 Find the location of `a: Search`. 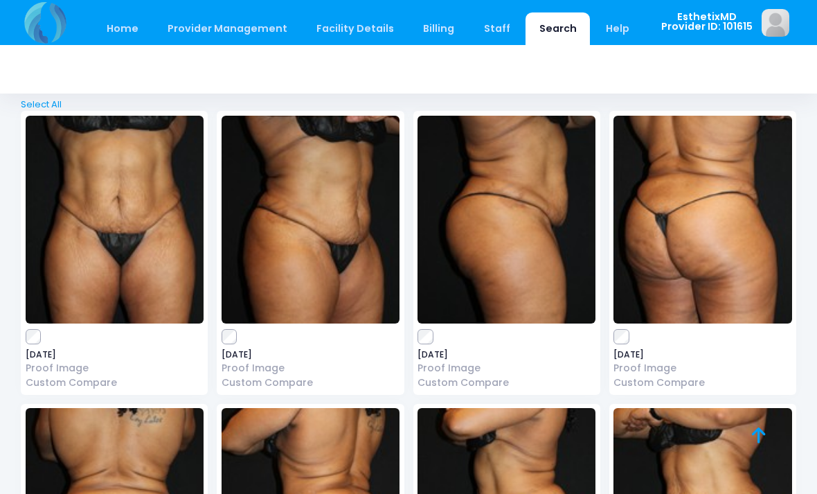

a: Search is located at coordinates (558, 28).